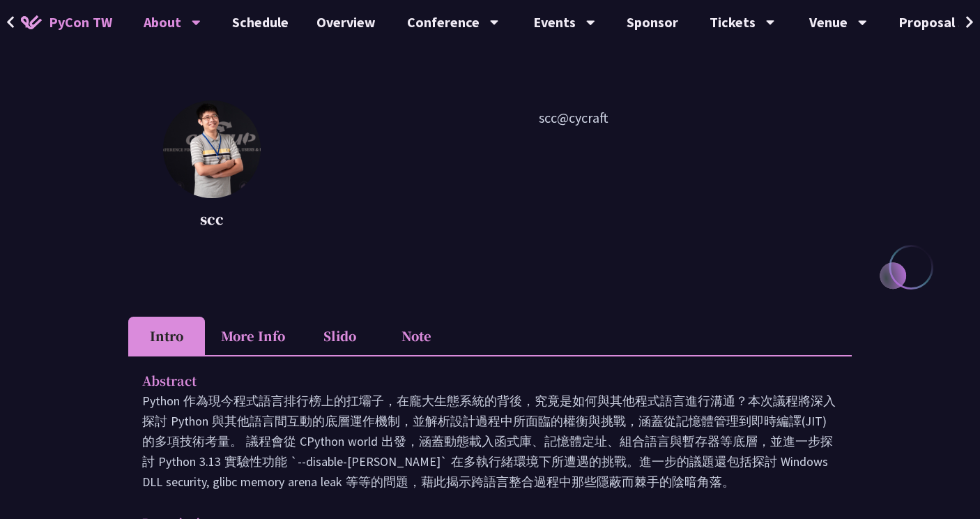 This screenshot has height=519, width=980. What do you see at coordinates (80, 22) in the screenshot?
I see `span: PyCon TW` at bounding box center [80, 22].